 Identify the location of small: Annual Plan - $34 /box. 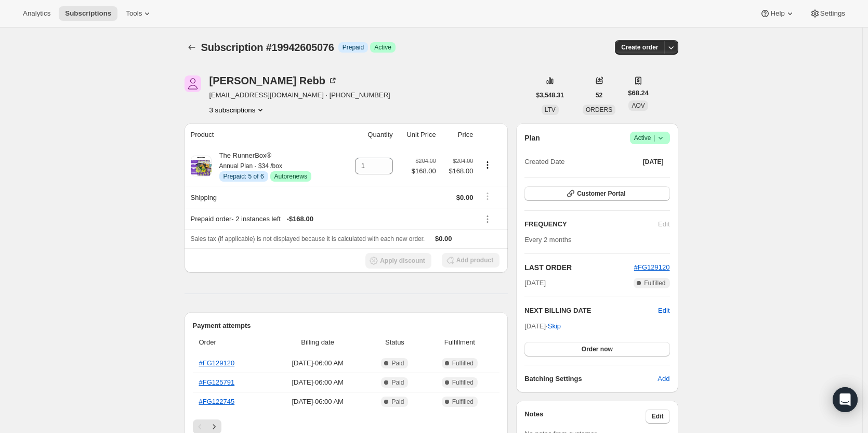
(250, 166).